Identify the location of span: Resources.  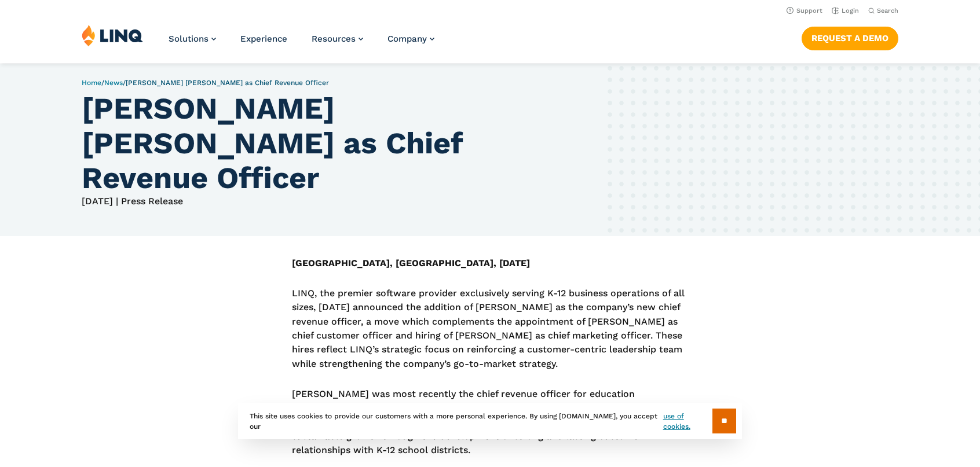
(334, 39).